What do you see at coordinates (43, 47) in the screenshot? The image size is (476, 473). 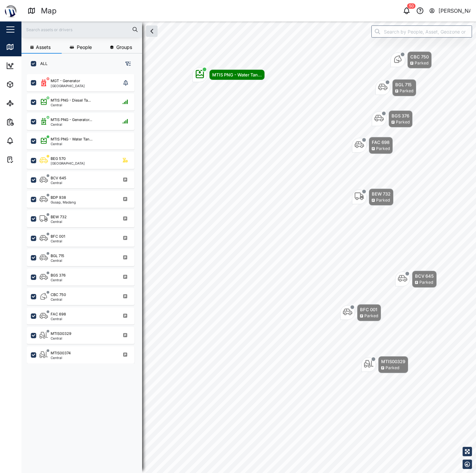 I see `span: Assets` at bounding box center [43, 47].